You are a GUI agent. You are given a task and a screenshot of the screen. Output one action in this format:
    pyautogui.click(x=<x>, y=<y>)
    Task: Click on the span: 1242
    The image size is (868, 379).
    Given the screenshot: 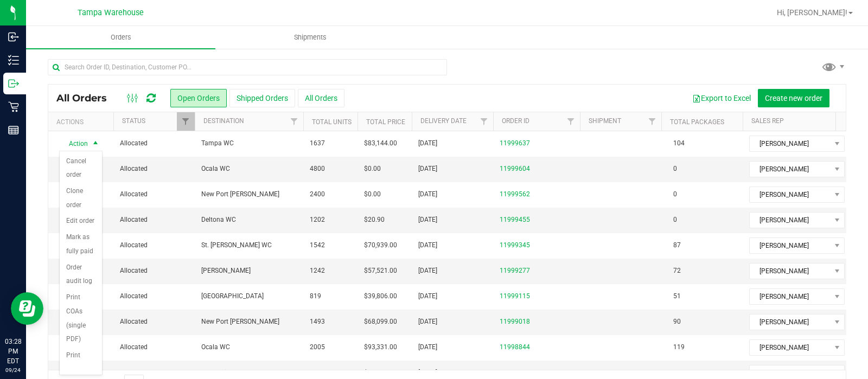 What is the action you would take?
    pyautogui.click(x=317, y=270)
    